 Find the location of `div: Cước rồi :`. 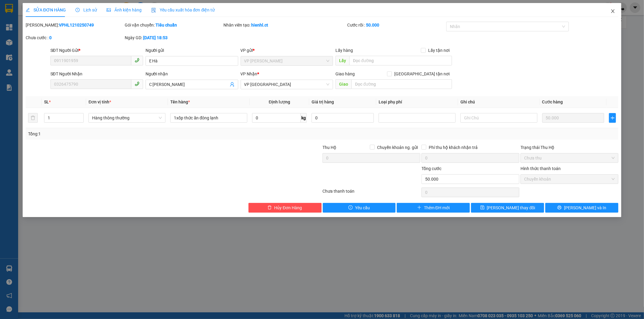

div: Cước rồi : is located at coordinates (396, 25).